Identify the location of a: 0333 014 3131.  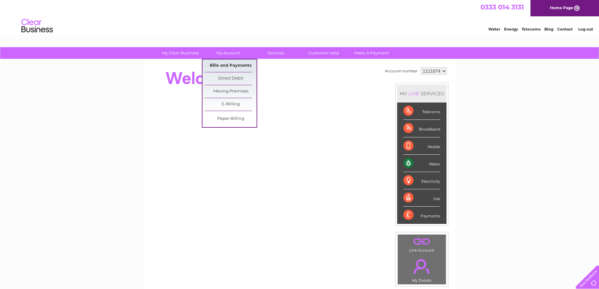
(502, 7).